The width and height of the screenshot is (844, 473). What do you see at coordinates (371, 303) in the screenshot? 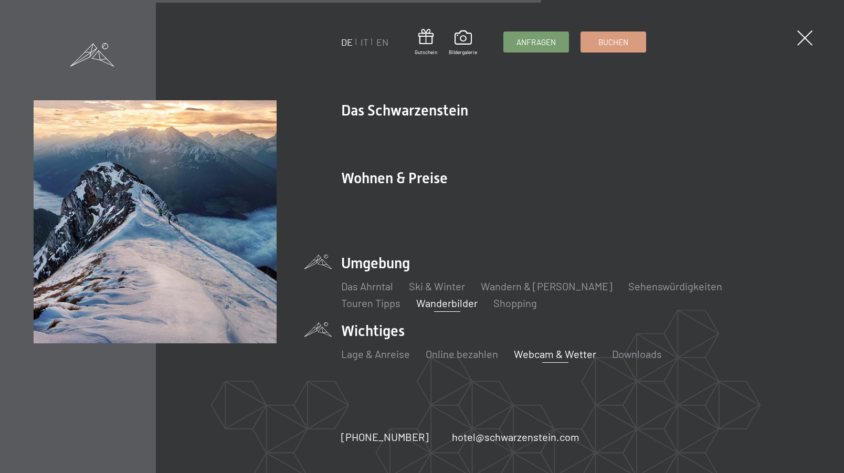
I see `a: Touren Tipps` at bounding box center [371, 303].